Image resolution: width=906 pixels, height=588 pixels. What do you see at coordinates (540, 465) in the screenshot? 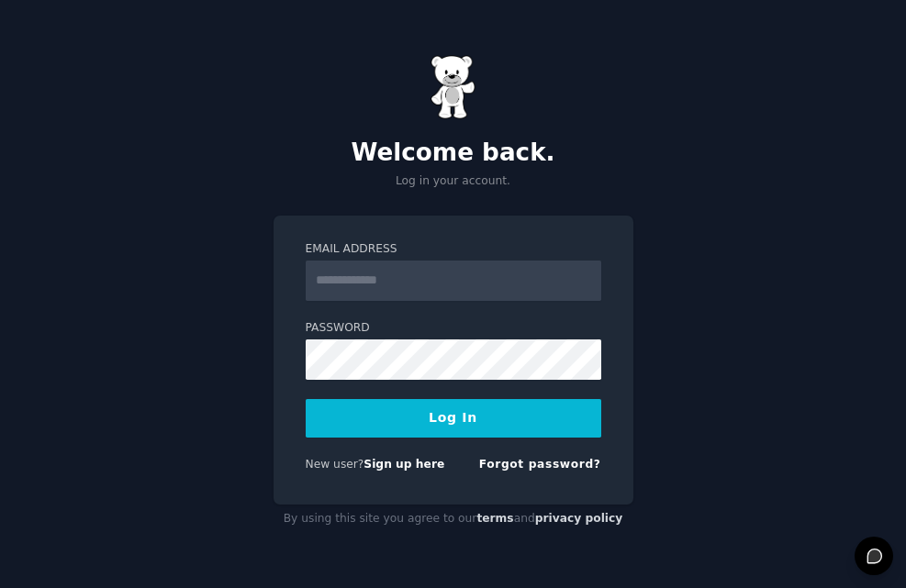
I see `a: Forgot password?` at bounding box center [540, 465].